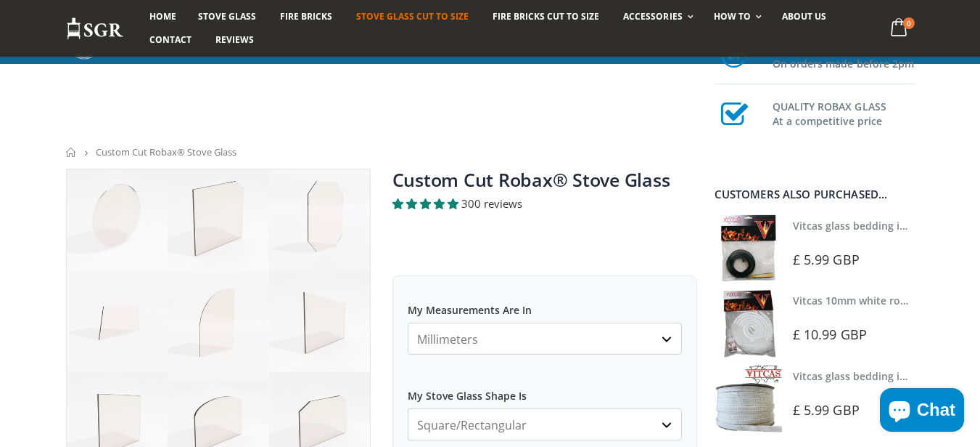 The image size is (980, 447). I want to click on span: Accessories, so click(652, 16).